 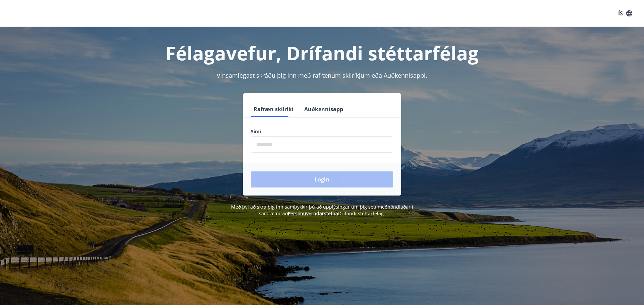 I want to click on h1: Félagavefur, Drífandi stéttarfélag, so click(x=322, y=53).